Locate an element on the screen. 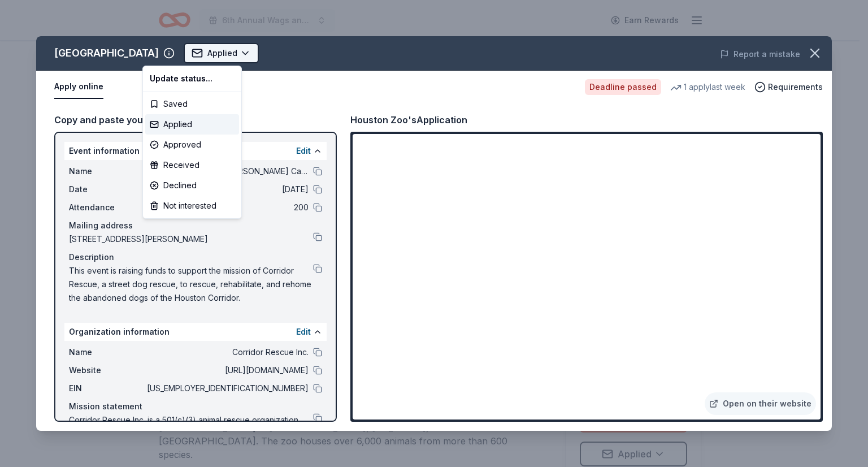 Image resolution: width=868 pixels, height=467 pixels. div: Update status... is located at coordinates (192, 79).